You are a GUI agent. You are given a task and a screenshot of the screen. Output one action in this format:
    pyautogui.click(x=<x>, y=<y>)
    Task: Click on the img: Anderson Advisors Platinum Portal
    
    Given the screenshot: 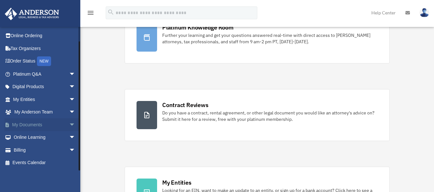 What is the action you would take?
    pyautogui.click(x=32, y=14)
    